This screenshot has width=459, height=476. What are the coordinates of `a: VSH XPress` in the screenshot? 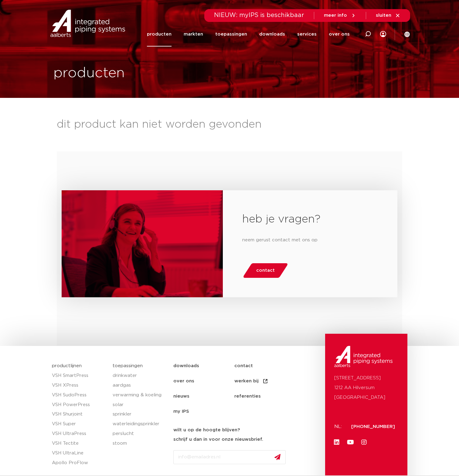 It's located at (79, 385).